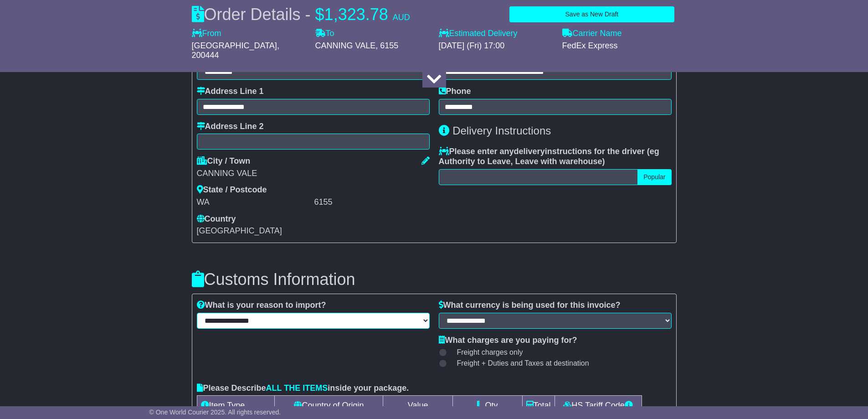 Image resolution: width=868 pixels, height=419 pixels. What do you see at coordinates (303, 389) in the screenshot?
I see `label: Please Describe inside your package.` at bounding box center [303, 389].